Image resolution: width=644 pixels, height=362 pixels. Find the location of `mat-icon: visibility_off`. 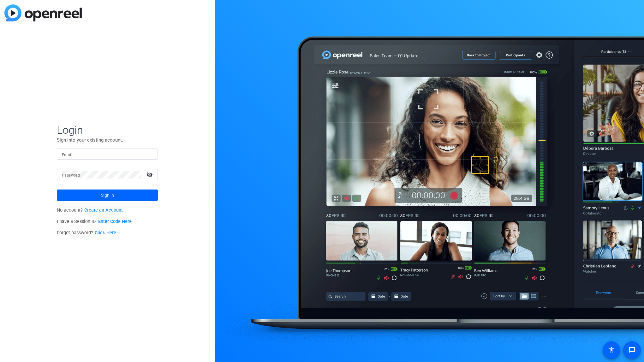

mat-icon: visibility_off is located at coordinates (150, 175).